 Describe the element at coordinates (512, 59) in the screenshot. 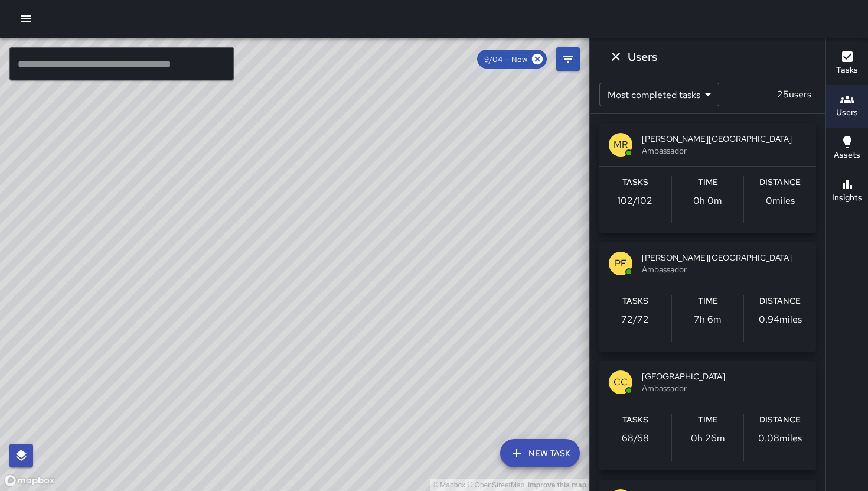

I see `div: 9/04 — Now` at that location.